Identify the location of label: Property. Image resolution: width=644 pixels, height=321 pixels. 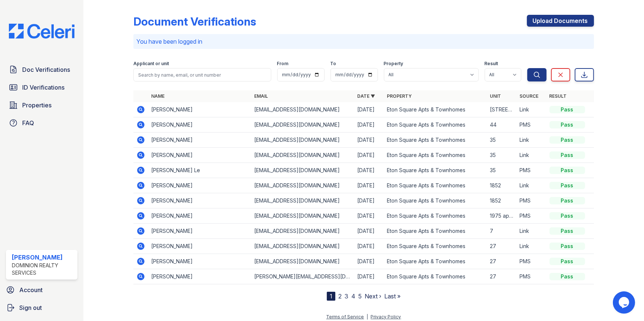
(393, 64).